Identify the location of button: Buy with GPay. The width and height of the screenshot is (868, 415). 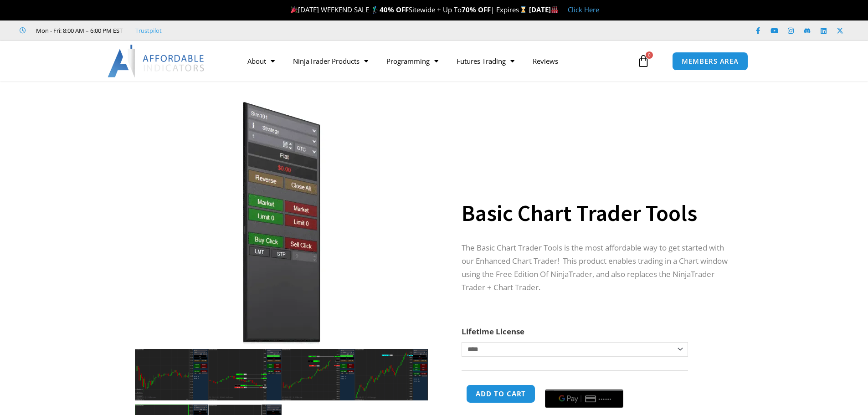
(584, 399).